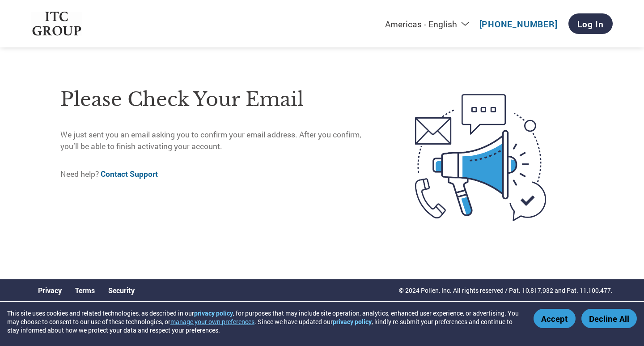 Image resolution: width=644 pixels, height=346 pixels. I want to click on button: Accept, so click(555, 318).